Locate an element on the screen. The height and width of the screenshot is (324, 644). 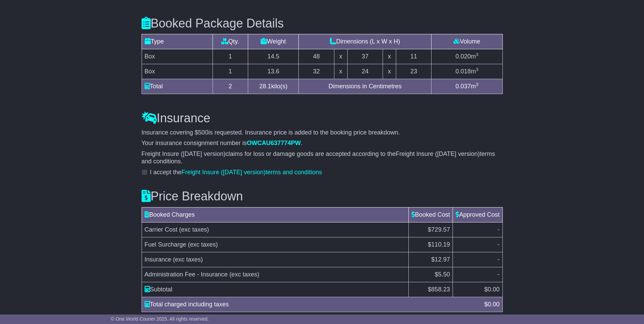
td: Type is located at coordinates (177, 42).